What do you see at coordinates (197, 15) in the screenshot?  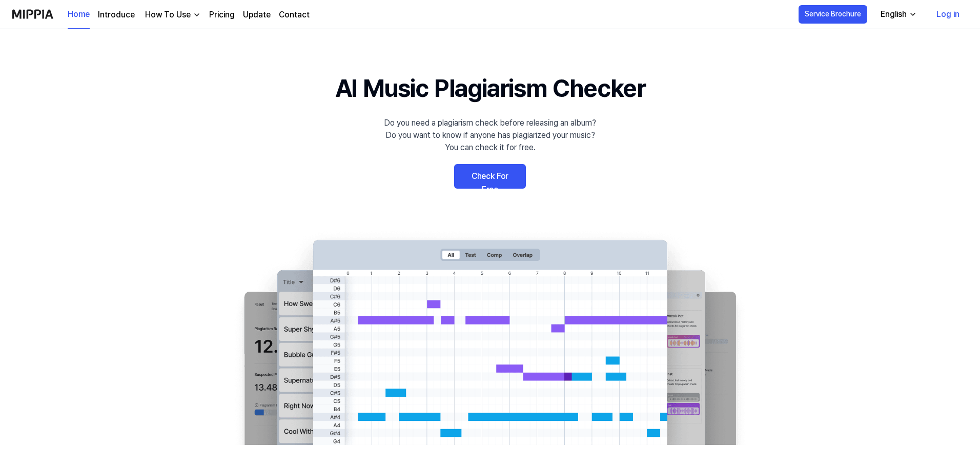 I see `img: down` at bounding box center [197, 15].